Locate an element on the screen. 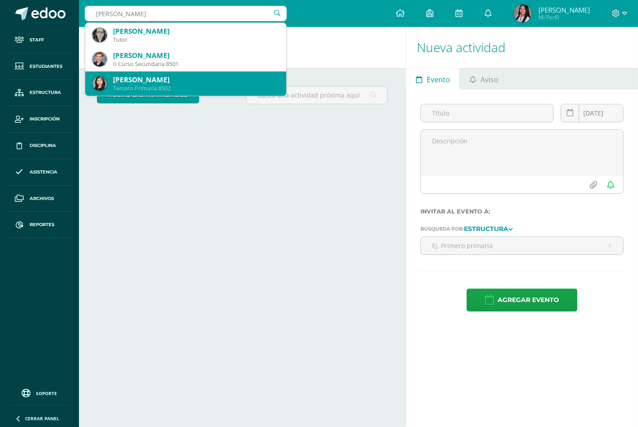 The height and width of the screenshot is (427, 638). input: Fecha de entrega is located at coordinates (593, 113).